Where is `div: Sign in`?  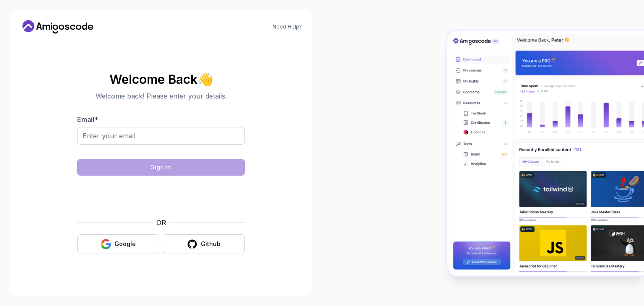 div: Sign in is located at coordinates (161, 167).